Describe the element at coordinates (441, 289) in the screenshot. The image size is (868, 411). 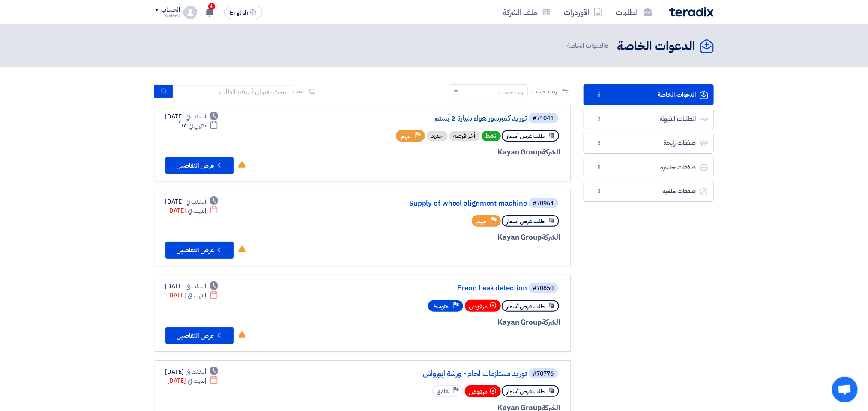
I see `a: Freon Leak detection` at that location.